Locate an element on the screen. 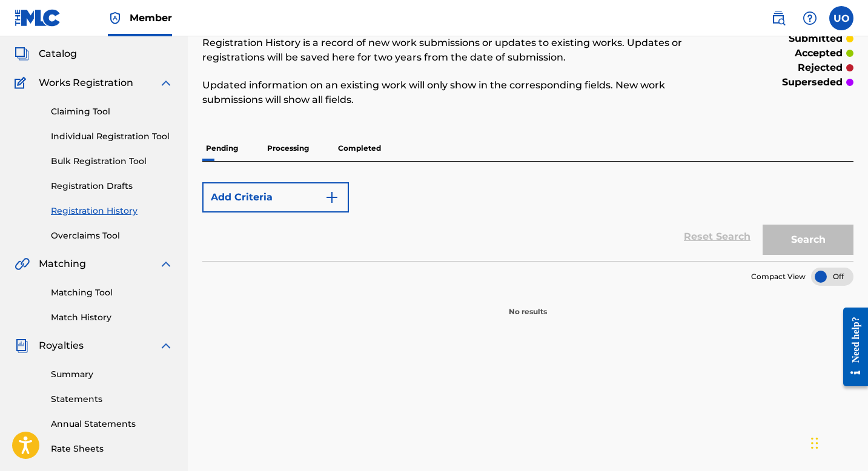 This screenshot has height=471, width=868. a: Claiming Tool is located at coordinates (112, 112).